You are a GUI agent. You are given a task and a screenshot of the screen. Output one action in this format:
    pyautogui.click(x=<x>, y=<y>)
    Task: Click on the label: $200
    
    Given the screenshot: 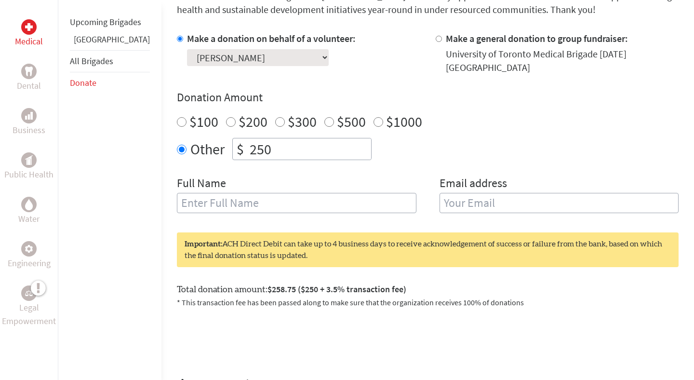 What is the action you would take?
    pyautogui.click(x=253, y=121)
    